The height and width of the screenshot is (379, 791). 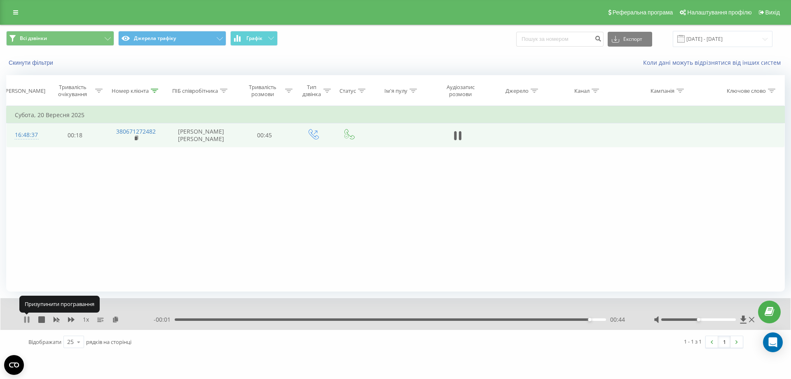 What do you see at coordinates (773, 12) in the screenshot?
I see `span: Вихід` at bounding box center [773, 12].